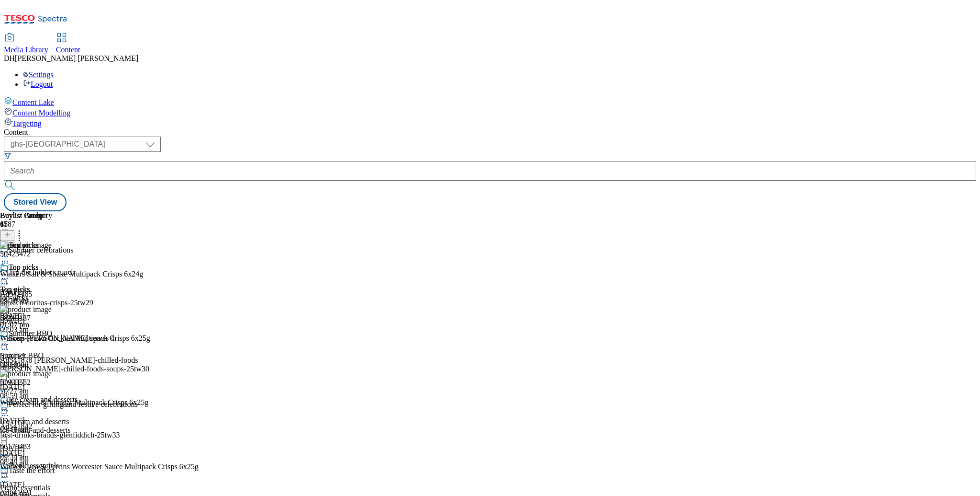 This screenshot has width=980, height=496. What do you see at coordinates (490, 132) in the screenshot?
I see `div: Content` at bounding box center [490, 132].